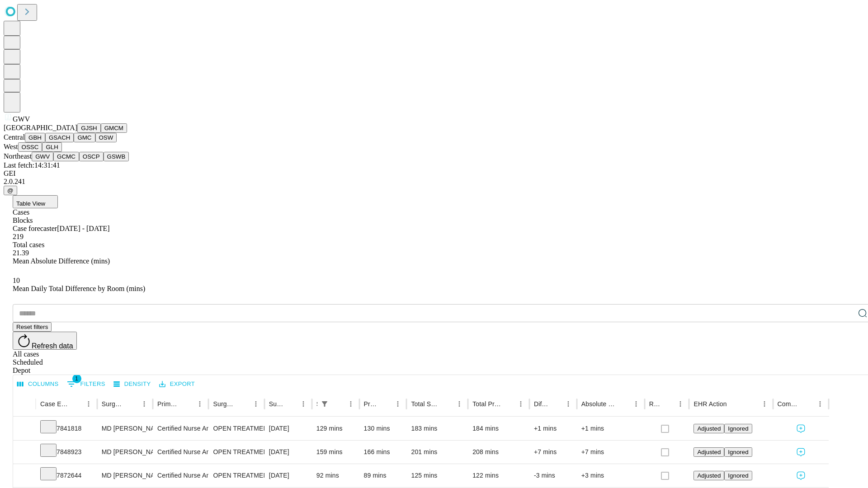  What do you see at coordinates (499, 475) in the screenshot?
I see `div: 122 mins` at bounding box center [499, 475].